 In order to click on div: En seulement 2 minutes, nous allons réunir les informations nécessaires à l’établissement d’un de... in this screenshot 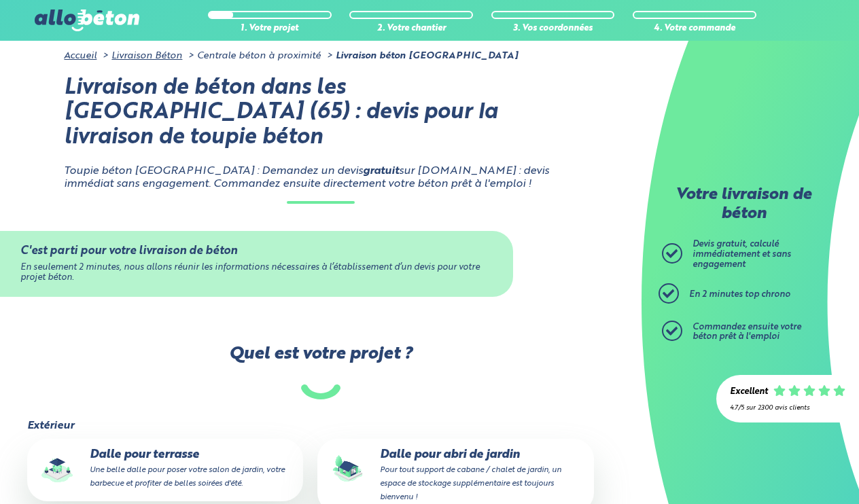, I will do `click(256, 272)`.